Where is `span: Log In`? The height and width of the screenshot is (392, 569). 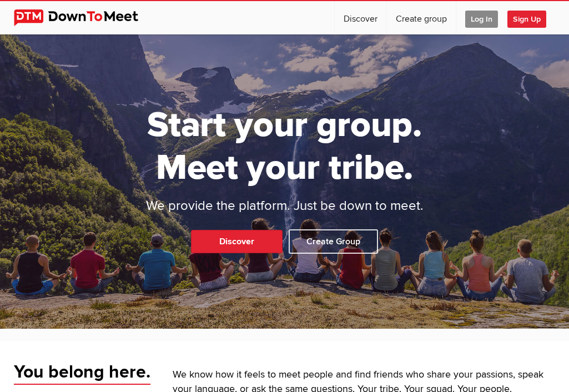
span: Log In is located at coordinates (481, 19).